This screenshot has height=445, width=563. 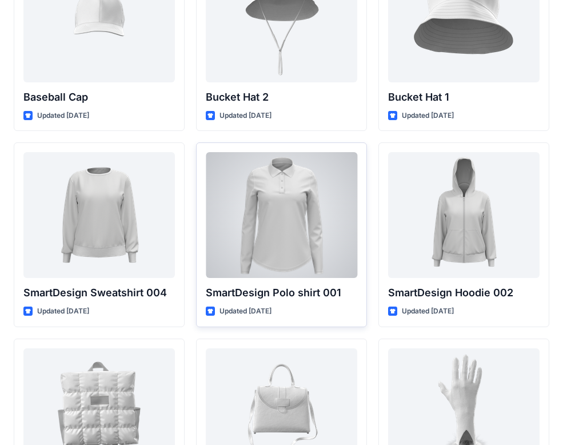 What do you see at coordinates (281, 97) in the screenshot?
I see `p: Bucket Hat 2` at bounding box center [281, 97].